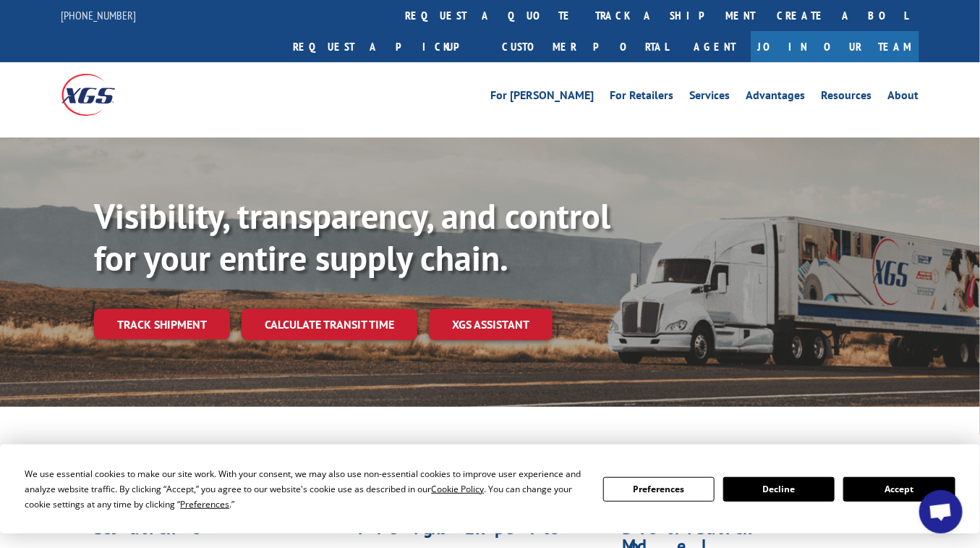 This screenshot has width=980, height=548. Describe the element at coordinates (458, 489) in the screenshot. I see `span: Cookie Policy` at that location.